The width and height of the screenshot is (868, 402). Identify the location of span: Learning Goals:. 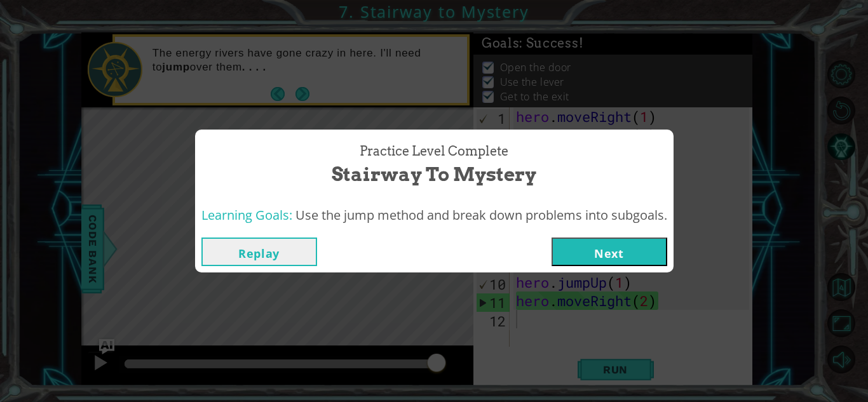
(246, 215).